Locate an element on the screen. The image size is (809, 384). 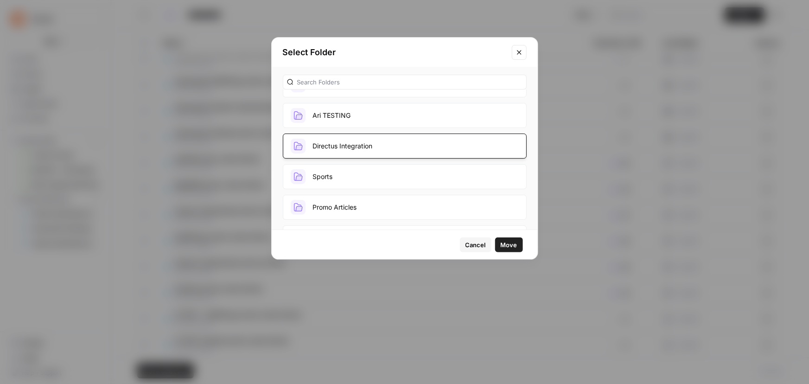
h2: Select Folder is located at coordinates (395, 52).